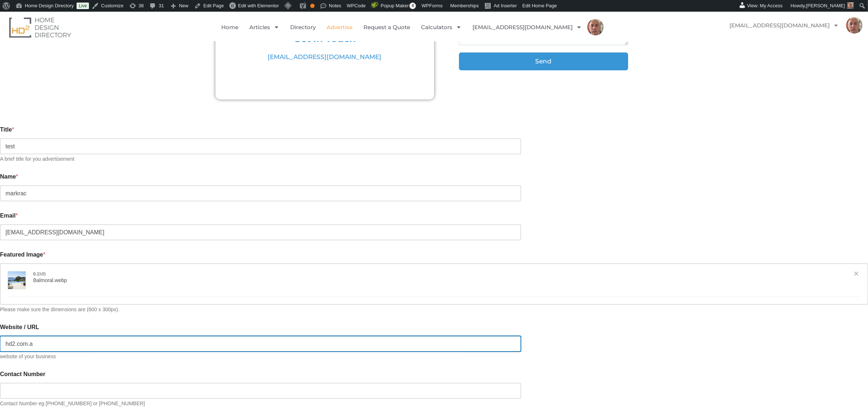  What do you see at coordinates (543, 61) in the screenshot?
I see `span: Send` at bounding box center [543, 61].